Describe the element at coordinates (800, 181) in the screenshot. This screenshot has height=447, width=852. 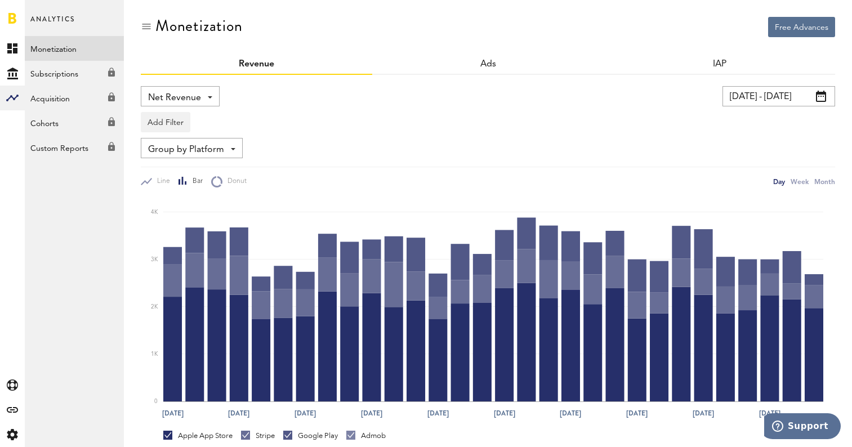
I see `div: Week` at that location.